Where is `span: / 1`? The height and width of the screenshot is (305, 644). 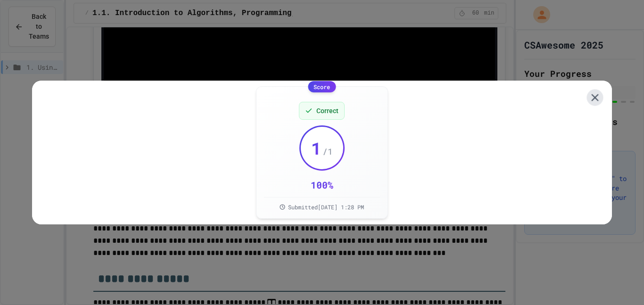 span: / 1 is located at coordinates (328, 151).